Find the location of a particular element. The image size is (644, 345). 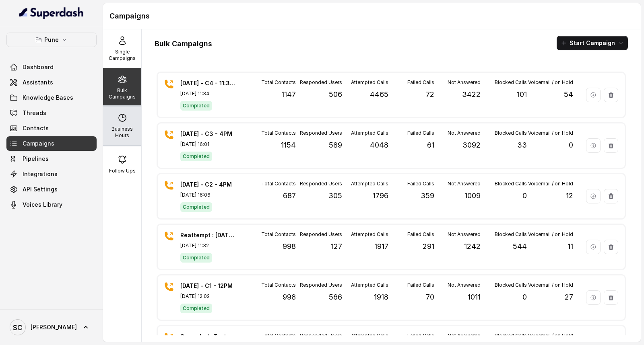

a: Contacts is located at coordinates (52, 128).